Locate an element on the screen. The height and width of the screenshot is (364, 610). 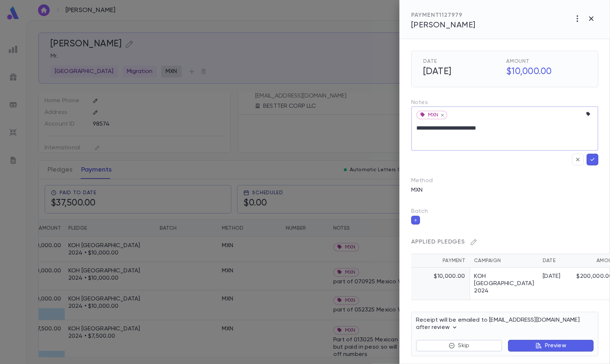
button: Preview is located at coordinates (551, 346).